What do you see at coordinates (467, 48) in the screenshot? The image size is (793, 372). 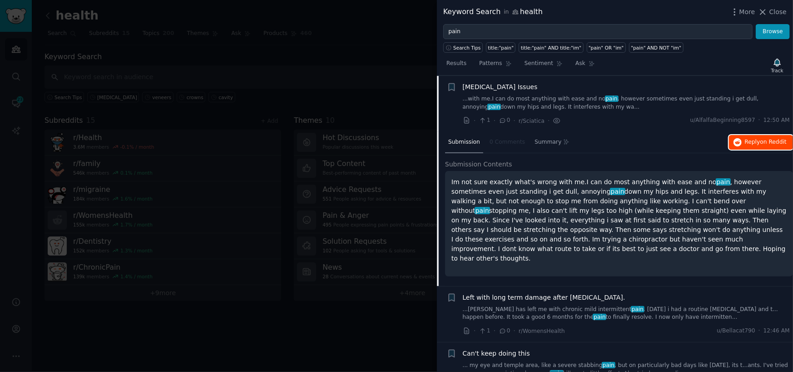 I see `span: Search Tips` at bounding box center [467, 48].